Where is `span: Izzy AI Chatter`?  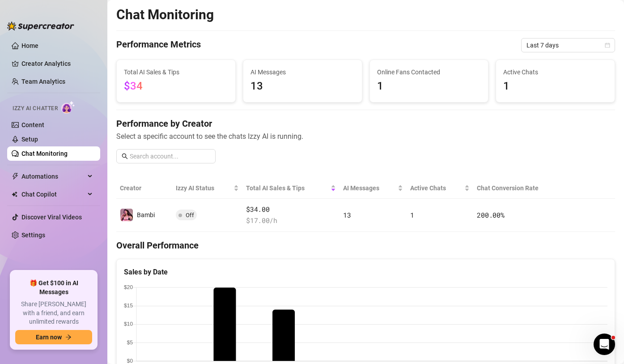 span: Izzy AI Chatter is located at coordinates (35, 108).